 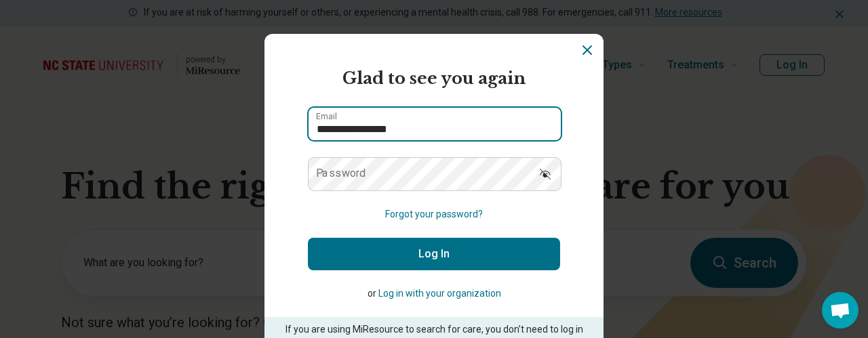 What do you see at coordinates (341, 174) in the screenshot?
I see `label: Password` at bounding box center [341, 174].